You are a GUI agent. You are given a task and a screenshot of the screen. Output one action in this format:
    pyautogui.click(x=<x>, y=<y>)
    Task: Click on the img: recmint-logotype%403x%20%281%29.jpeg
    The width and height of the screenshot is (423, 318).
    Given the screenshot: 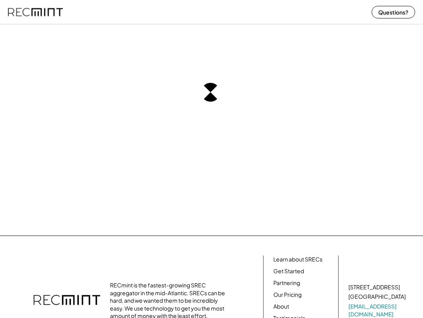 What is the action you would take?
    pyautogui.click(x=35, y=12)
    